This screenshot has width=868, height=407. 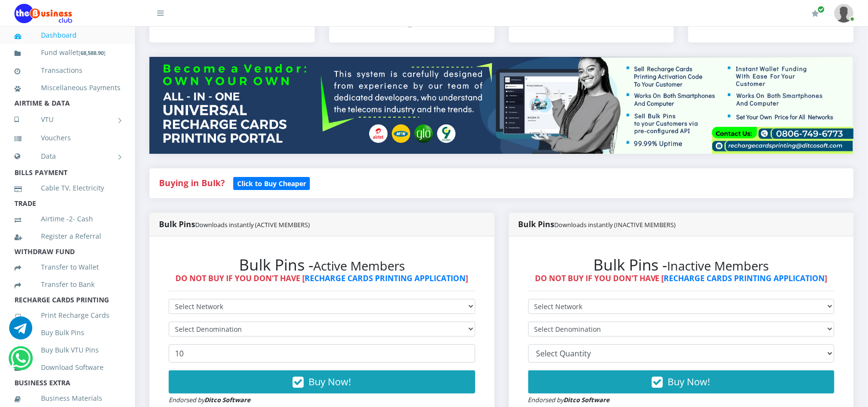 What do you see at coordinates (67, 333) in the screenshot?
I see `a: Buy Bulk Pins` at bounding box center [67, 333].